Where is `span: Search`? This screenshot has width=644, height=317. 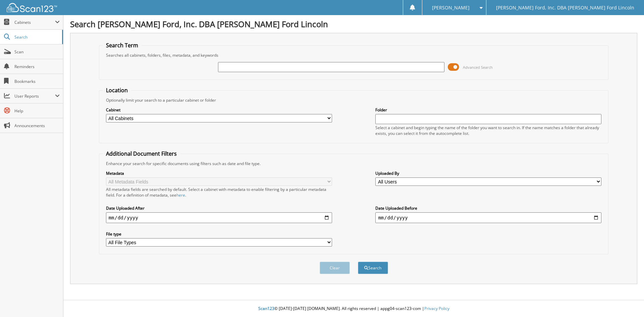 span: Search is located at coordinates (37, 37).